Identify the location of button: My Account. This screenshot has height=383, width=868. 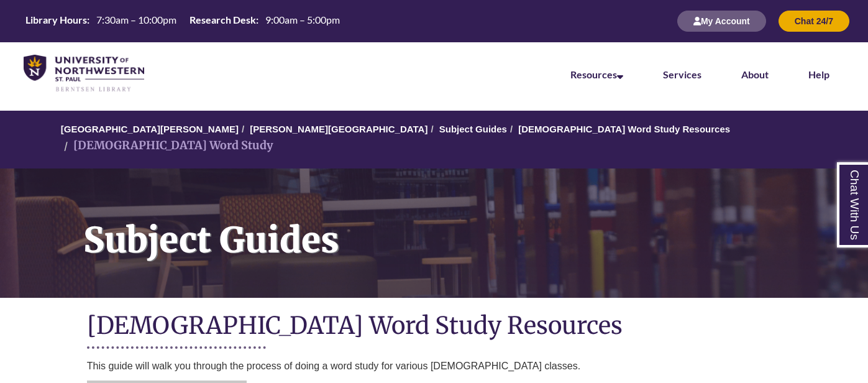
(721, 21).